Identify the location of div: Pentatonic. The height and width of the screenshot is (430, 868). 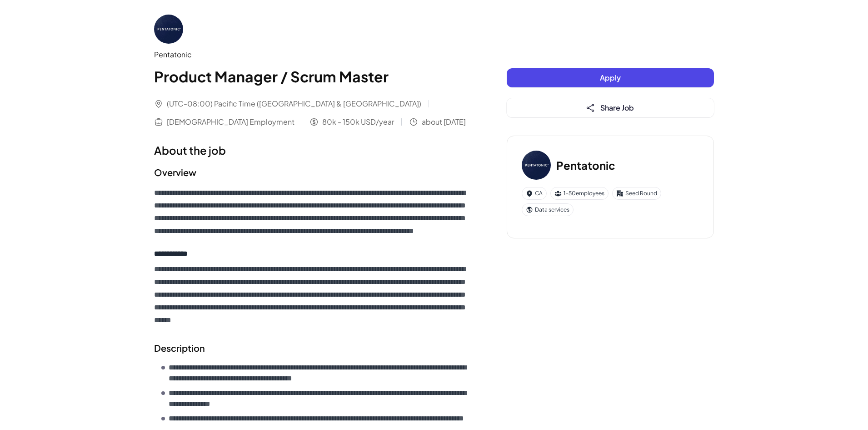
(313, 55).